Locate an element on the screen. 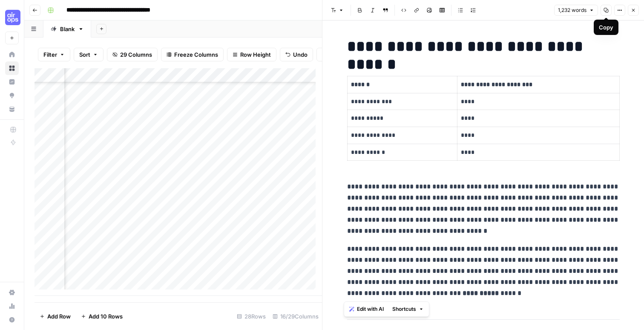  button: Undo is located at coordinates (297, 54).